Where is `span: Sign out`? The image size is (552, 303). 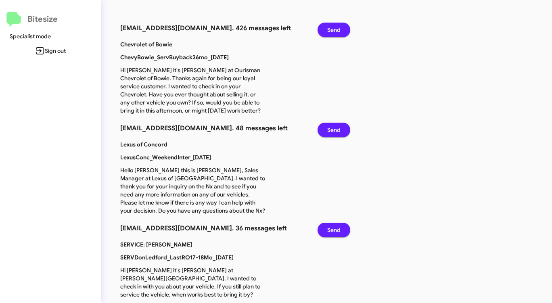 span: Sign out is located at coordinates (50, 51).